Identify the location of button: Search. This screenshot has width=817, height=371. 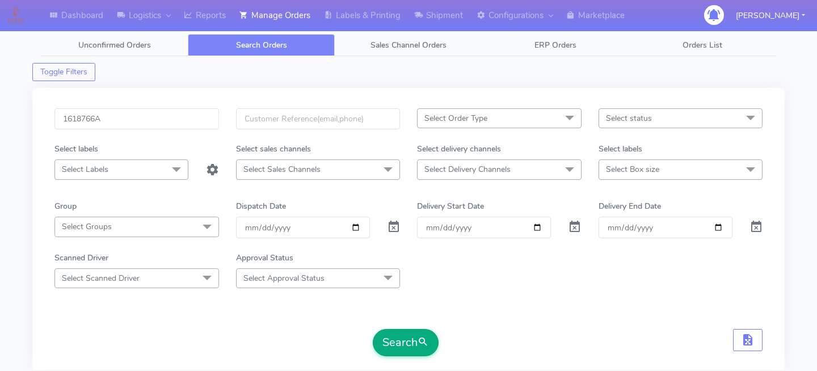
(406, 343).